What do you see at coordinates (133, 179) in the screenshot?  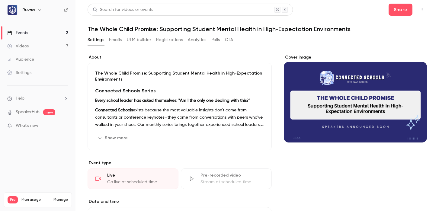 I see `div: LiveGo live at scheduled time` at bounding box center [133, 179].